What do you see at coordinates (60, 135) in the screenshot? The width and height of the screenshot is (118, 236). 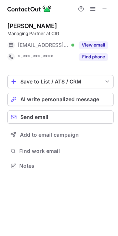 I see `button: Add to email campaign` at bounding box center [60, 135].